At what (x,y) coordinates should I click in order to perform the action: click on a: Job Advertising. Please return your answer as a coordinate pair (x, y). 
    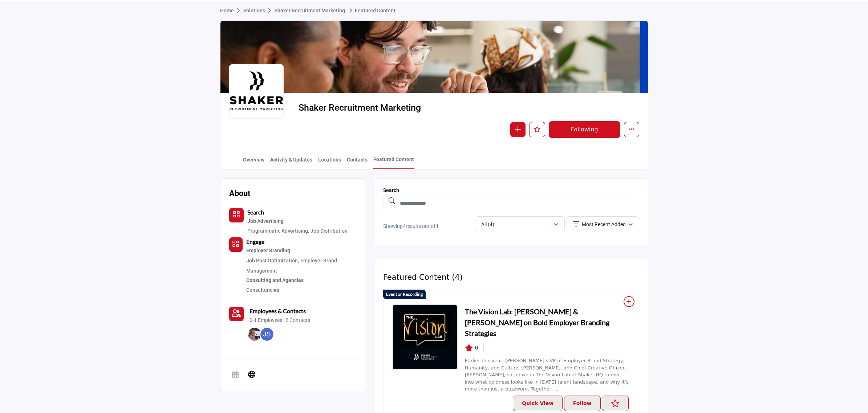
    Looking at the image, I should click on (298, 221).